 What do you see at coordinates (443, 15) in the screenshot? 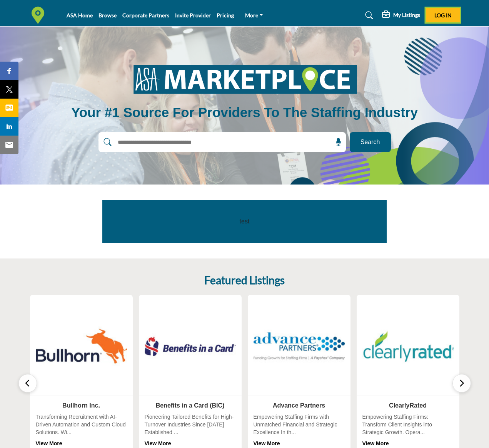
I see `span: Log In` at bounding box center [443, 15].